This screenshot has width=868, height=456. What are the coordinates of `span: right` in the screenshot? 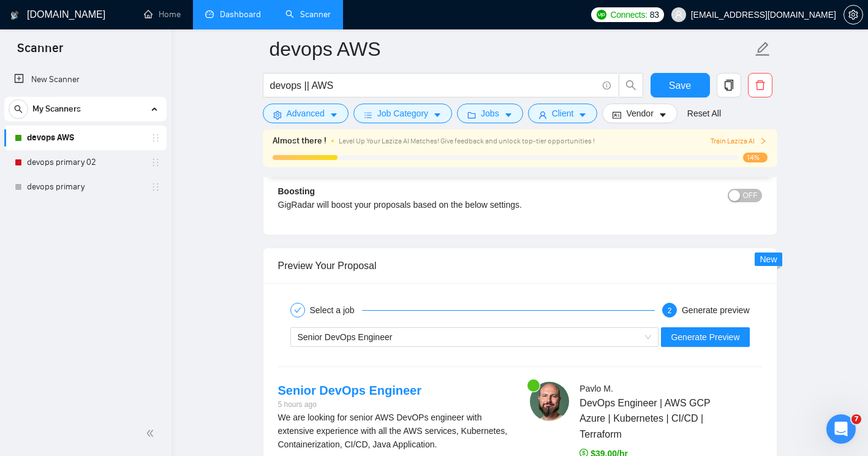 It's located at (763, 141).